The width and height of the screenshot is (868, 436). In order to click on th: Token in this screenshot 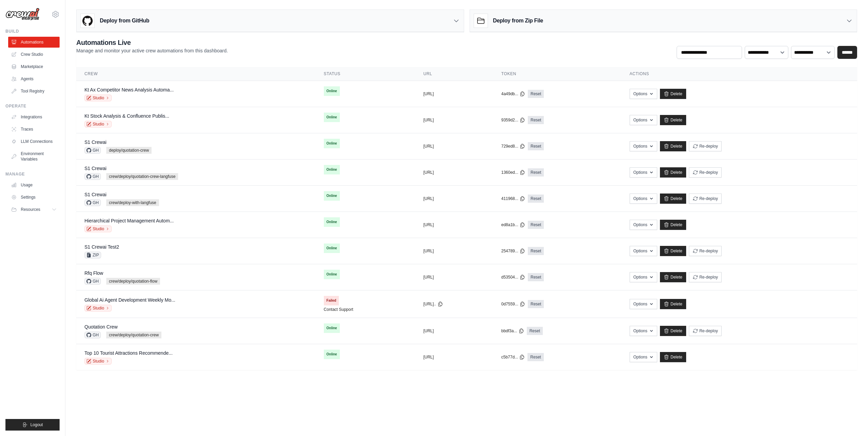, I will do `click(557, 74)`.